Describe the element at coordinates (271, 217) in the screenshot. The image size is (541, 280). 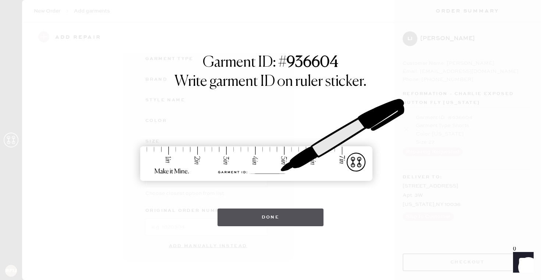
I see `button: Done` at that location.